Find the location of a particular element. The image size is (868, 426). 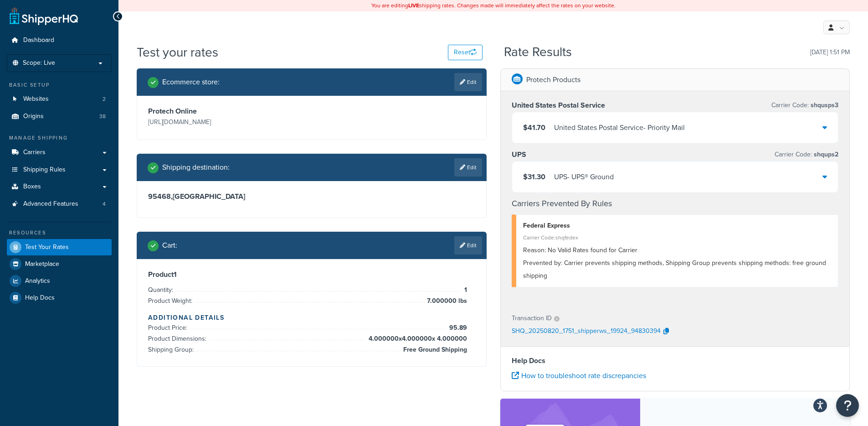

li: Marketplace is located at coordinates (59, 264).